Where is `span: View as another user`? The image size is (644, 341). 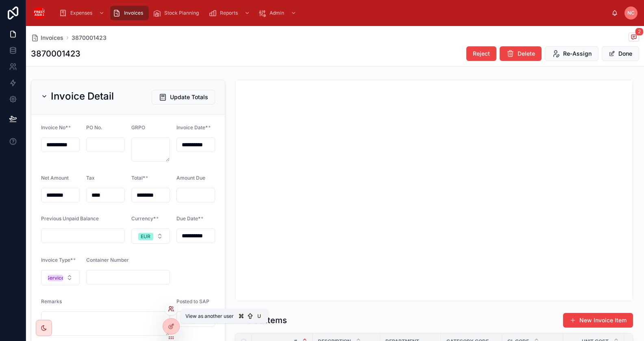
span: View as another user is located at coordinates (209, 317).